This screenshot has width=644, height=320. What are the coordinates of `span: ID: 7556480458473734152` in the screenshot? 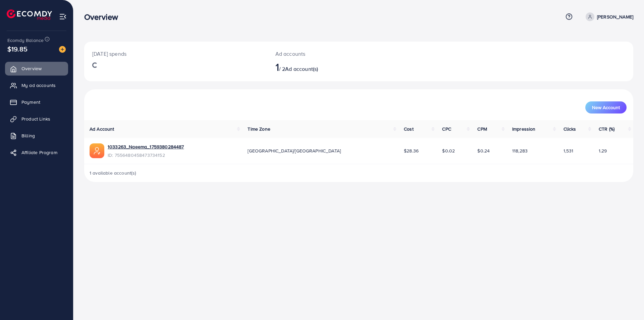 It's located at (146, 155).